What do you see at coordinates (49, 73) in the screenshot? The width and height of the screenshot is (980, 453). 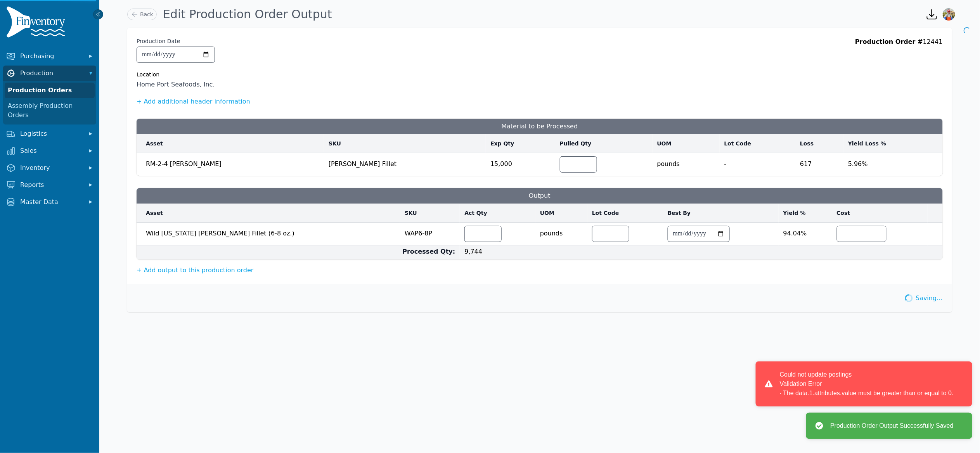 I see `button: Production` at bounding box center [49, 73].